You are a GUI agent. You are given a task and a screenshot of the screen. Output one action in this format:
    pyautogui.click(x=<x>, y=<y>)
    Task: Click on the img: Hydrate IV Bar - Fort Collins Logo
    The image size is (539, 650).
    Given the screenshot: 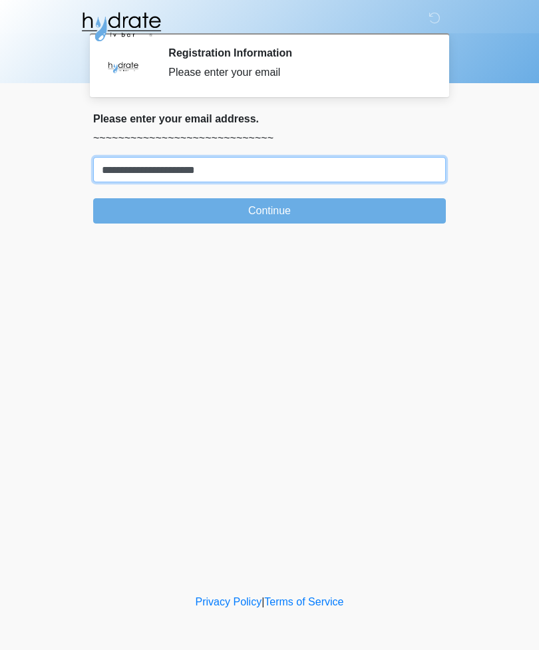 What is the action you would take?
    pyautogui.click(x=121, y=27)
    